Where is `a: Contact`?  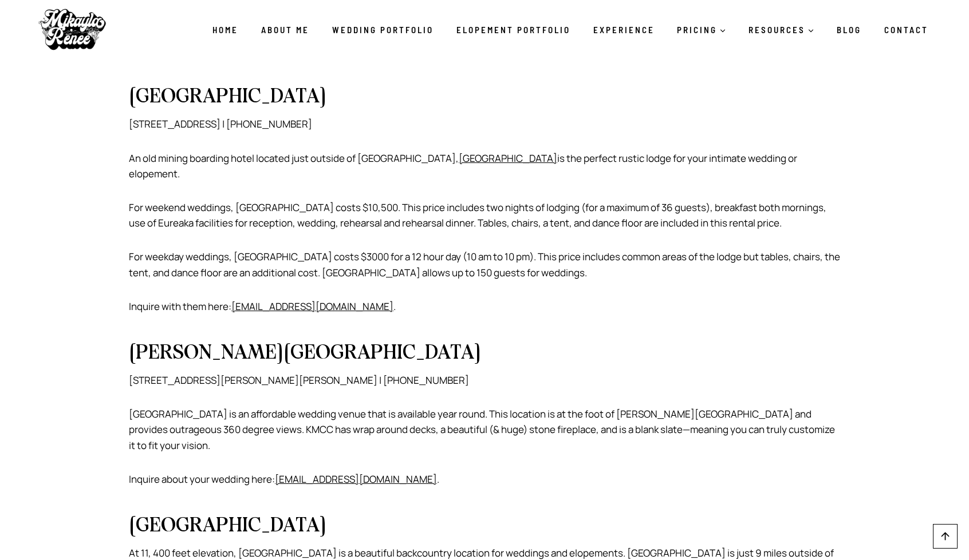
a: Contact is located at coordinates (906, 30).